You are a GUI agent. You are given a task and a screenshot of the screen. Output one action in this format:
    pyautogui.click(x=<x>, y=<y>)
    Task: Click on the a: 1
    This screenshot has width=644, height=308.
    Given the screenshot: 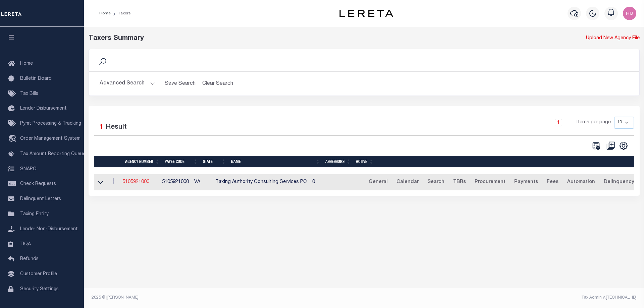 What is the action you would take?
    pyautogui.click(x=558, y=122)
    